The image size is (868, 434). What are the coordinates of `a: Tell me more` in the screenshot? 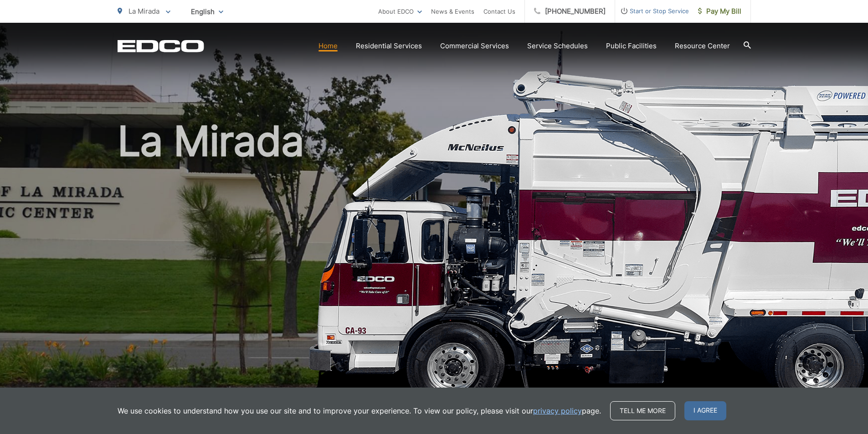 It's located at (643, 411).